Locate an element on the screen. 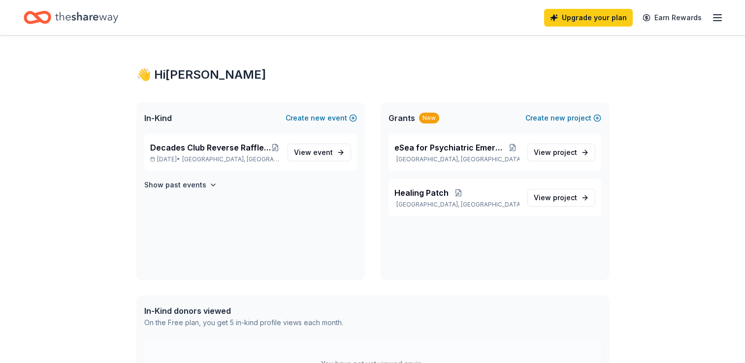  div: In-Kind donors viewed is located at coordinates (244, 311).